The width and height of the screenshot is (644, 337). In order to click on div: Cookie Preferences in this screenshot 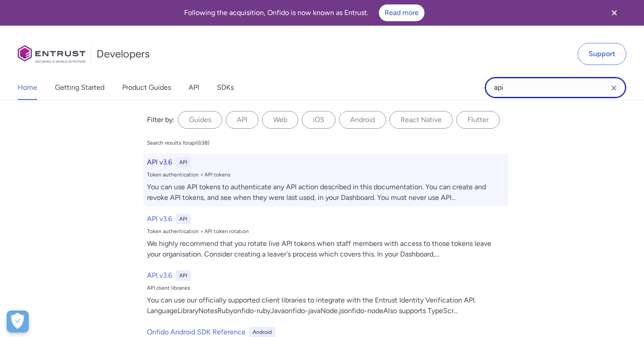, I will do `click(18, 322)`.